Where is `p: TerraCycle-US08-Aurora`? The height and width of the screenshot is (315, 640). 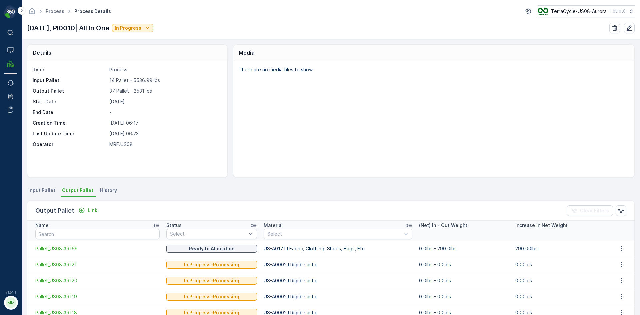 p: TerraCycle-US08-Aurora is located at coordinates (578, 11).